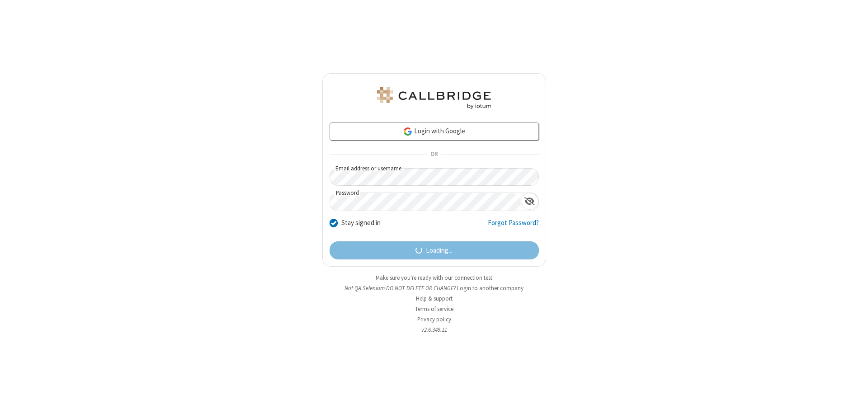 The height and width of the screenshot is (414, 868). I want to click on button: Loading..., so click(434, 251).